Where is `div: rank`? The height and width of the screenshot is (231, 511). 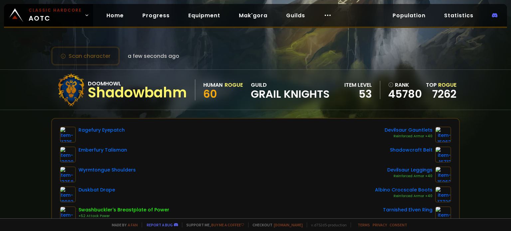 div: rank is located at coordinates (405, 85).